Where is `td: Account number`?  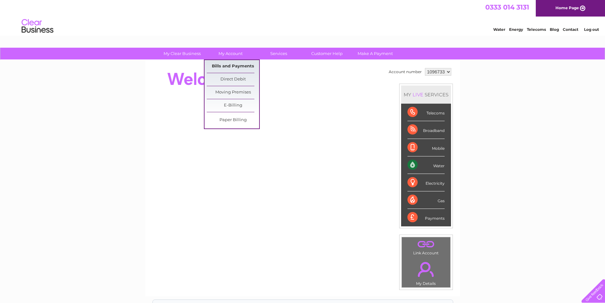
td: Account number is located at coordinates (405, 72).